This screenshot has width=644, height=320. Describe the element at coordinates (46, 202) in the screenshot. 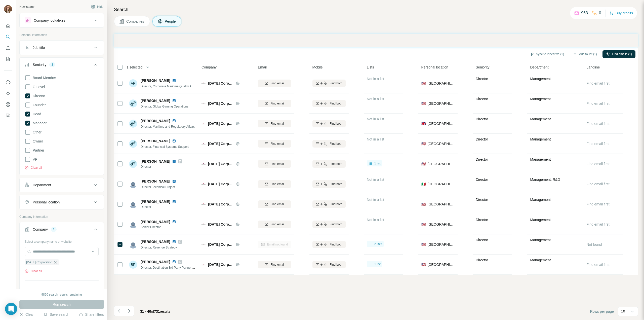

I see `div: Personal location` at that location.